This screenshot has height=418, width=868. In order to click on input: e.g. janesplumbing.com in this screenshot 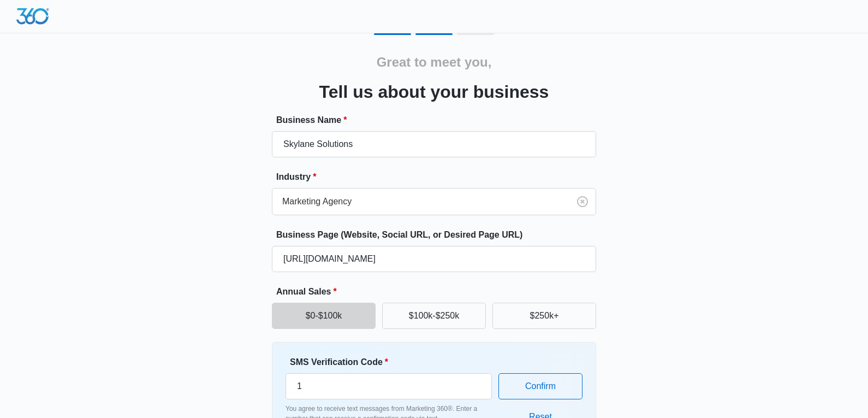, I will do `click(434, 259)`.